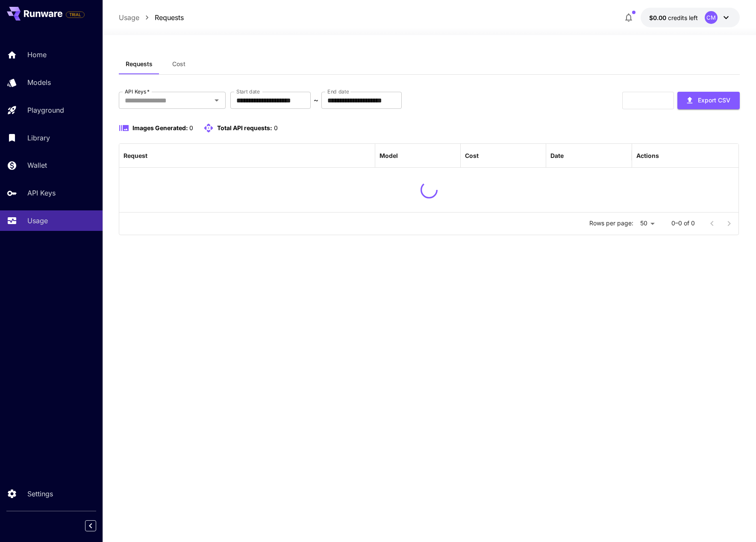  Describe the element at coordinates (217, 100) in the screenshot. I see `button: Open` at that location.